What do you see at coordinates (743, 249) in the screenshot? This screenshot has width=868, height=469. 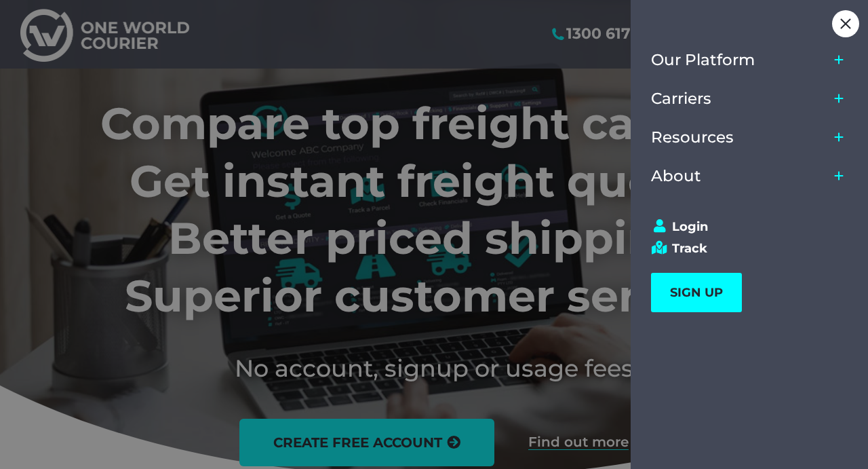 I see `a: Track` at bounding box center [743, 249].